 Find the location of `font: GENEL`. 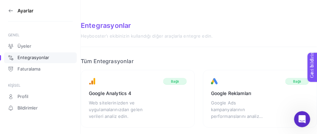

font: GENEL is located at coordinates (14, 35).